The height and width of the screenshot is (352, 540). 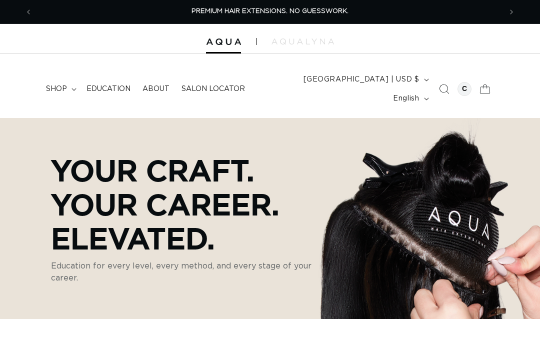 I want to click on summary: shop, so click(x=60, y=89).